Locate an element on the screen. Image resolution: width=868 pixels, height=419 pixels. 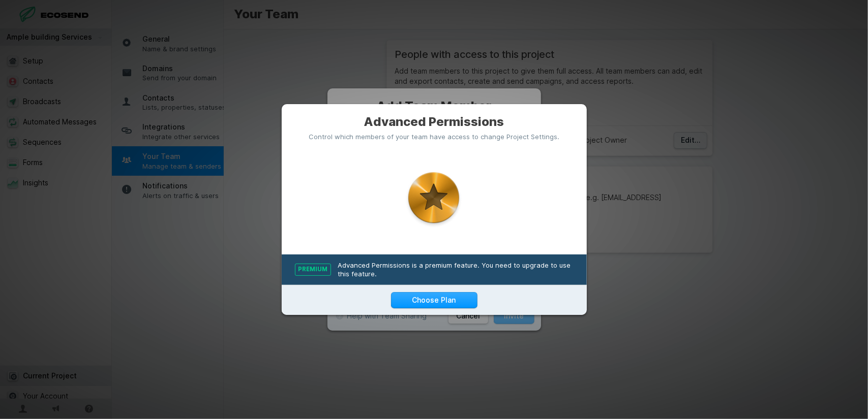
p: Control which members of your team have access to change Project Settings. is located at coordinates (434, 137).